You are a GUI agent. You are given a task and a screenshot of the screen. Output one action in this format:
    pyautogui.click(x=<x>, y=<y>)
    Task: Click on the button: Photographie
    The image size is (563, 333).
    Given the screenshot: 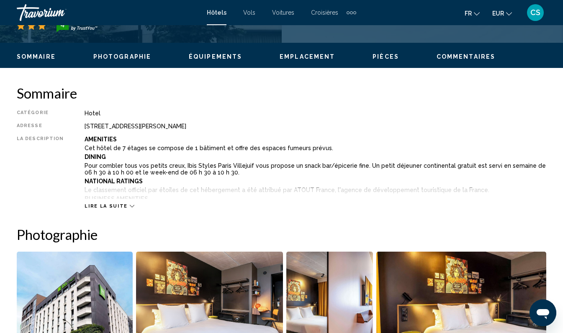 What is the action you would take?
    pyautogui.click(x=122, y=57)
    